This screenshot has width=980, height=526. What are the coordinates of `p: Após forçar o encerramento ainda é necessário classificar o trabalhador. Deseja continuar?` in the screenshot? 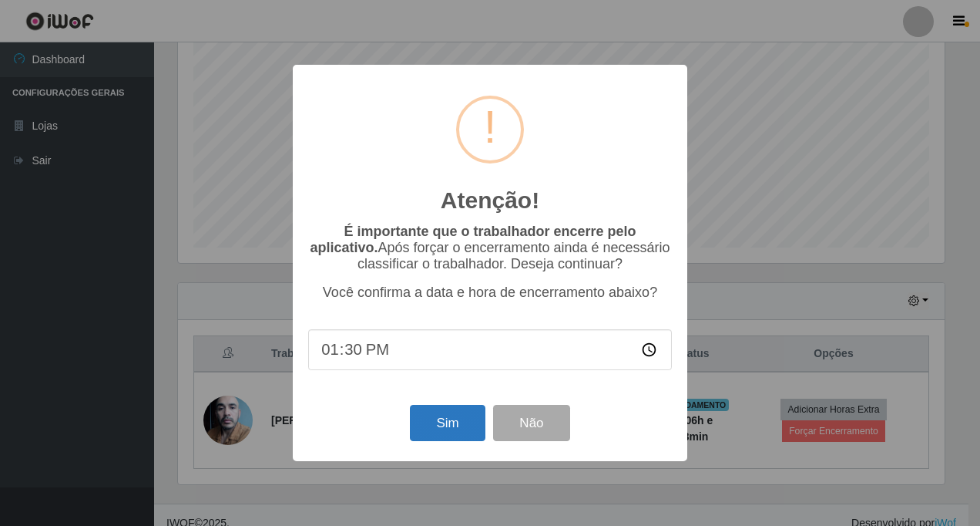 It's located at (490, 248).